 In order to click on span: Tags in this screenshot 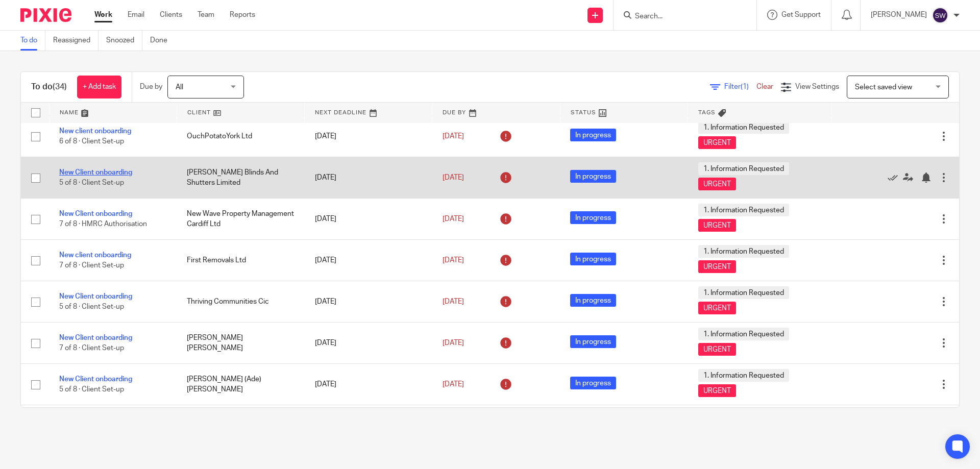, I will do `click(707, 112)`.